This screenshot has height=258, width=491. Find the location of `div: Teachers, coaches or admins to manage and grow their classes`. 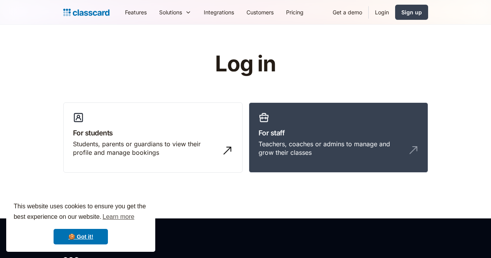

div: Teachers, coaches or admins to manage and grow their classes is located at coordinates (331, 148).